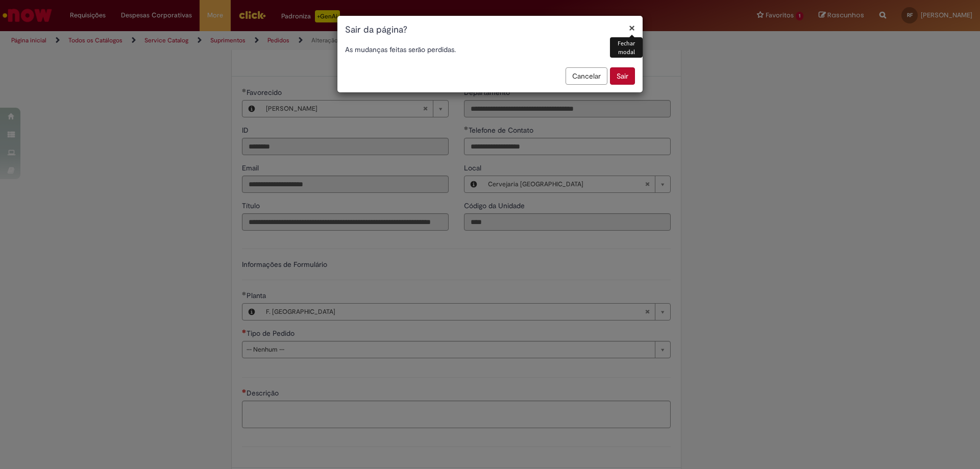 Image resolution: width=980 pixels, height=469 pixels. I want to click on button: Fechar modal, so click(632, 28).